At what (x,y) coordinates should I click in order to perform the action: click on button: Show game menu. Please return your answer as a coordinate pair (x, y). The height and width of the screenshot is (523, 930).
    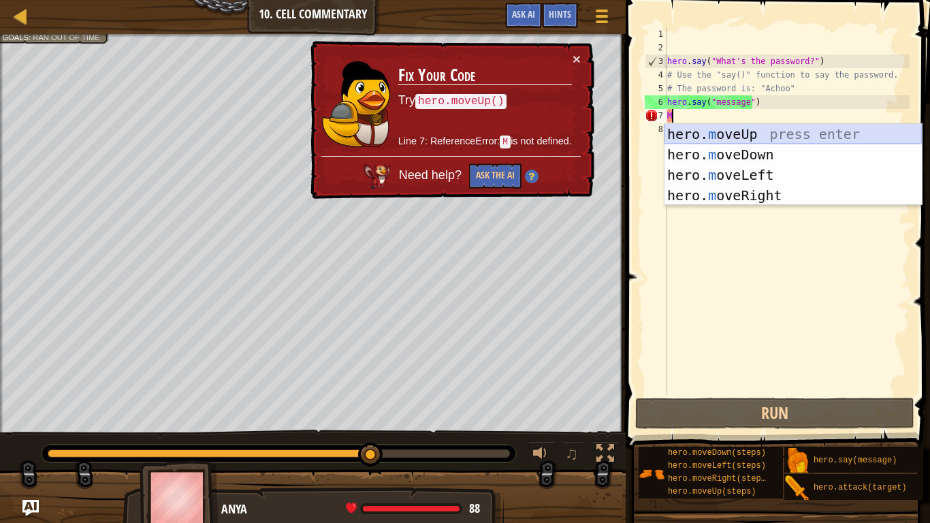
    Looking at the image, I should click on (602, 18).